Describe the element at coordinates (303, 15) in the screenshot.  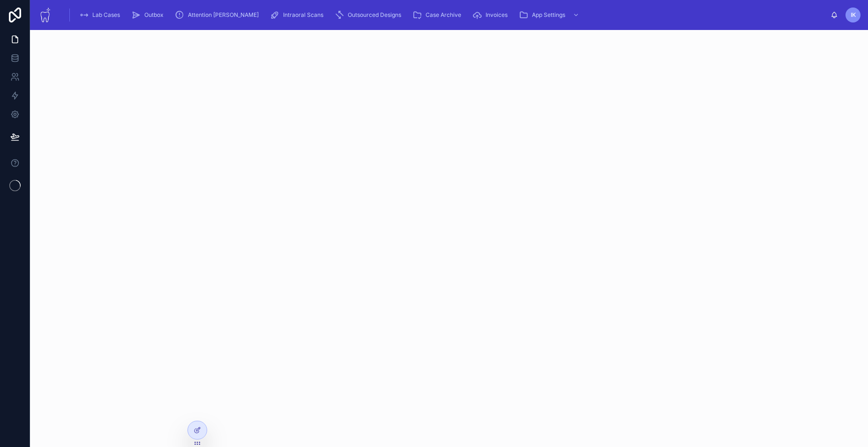
I see `span: Intraoral Scans` at that location.